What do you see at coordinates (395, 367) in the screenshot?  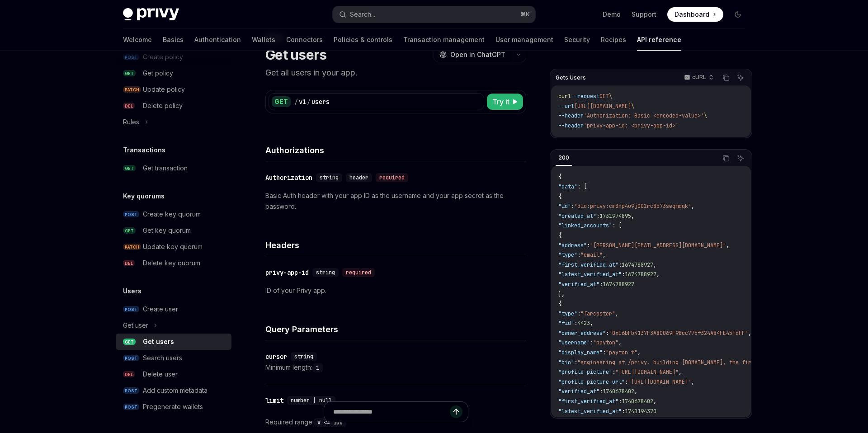 I see `div: Minimum length:` at bounding box center [395, 367].